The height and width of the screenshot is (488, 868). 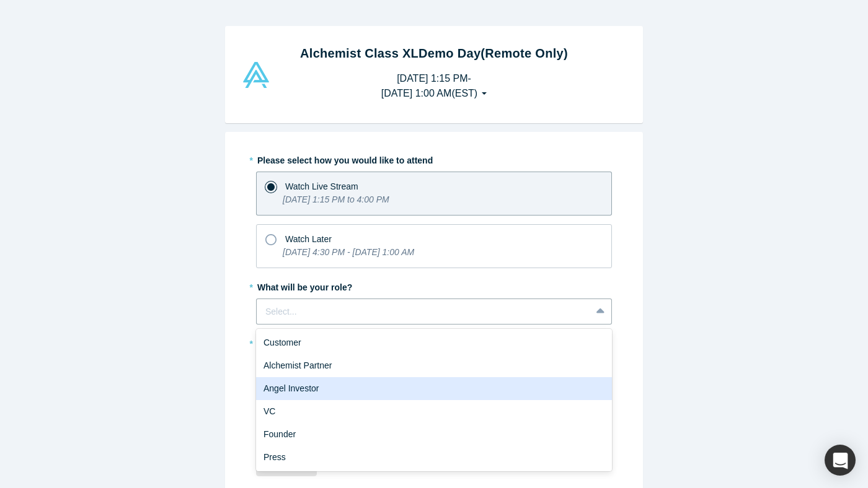 What do you see at coordinates (434, 434) in the screenshot?
I see `div: Founder` at bounding box center [434, 434].